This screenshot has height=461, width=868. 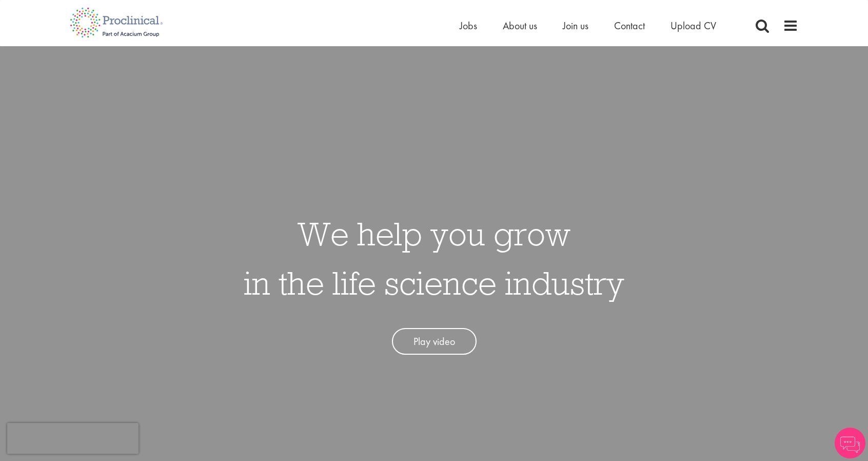 What do you see at coordinates (693, 25) in the screenshot?
I see `span: Upload CV` at bounding box center [693, 25].